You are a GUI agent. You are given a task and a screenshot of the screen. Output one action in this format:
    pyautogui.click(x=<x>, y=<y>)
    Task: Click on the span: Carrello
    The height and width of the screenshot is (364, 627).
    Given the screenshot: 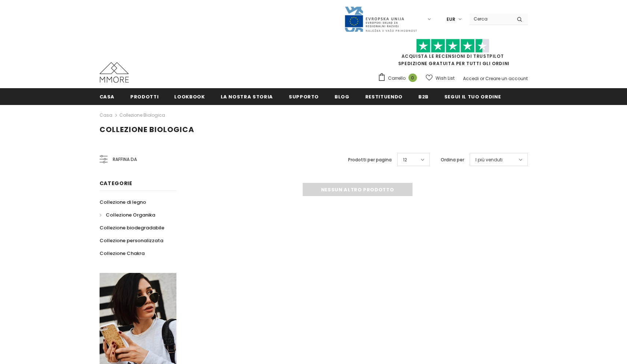 What is the action you would take?
    pyautogui.click(x=397, y=78)
    